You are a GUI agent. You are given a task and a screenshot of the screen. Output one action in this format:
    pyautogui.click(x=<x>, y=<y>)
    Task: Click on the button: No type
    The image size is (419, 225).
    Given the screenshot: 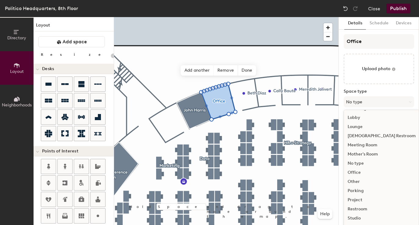 What is the action you would take?
    pyautogui.click(x=379, y=102)
    